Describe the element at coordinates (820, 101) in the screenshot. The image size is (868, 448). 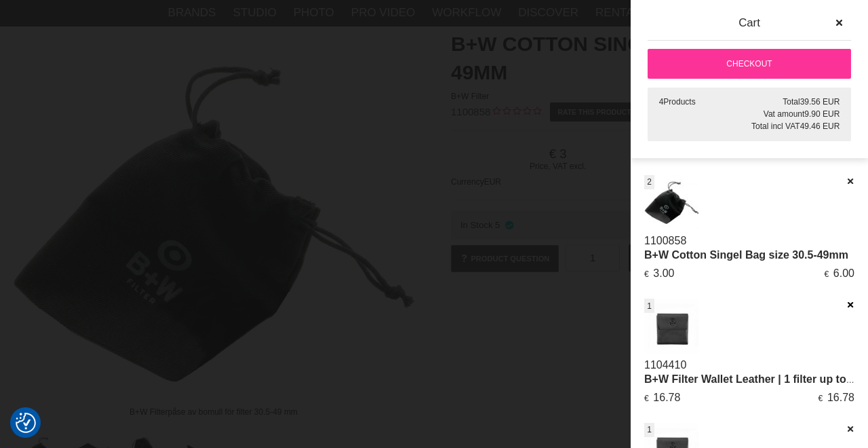
I see `span: 39.56 EUR` at that location.